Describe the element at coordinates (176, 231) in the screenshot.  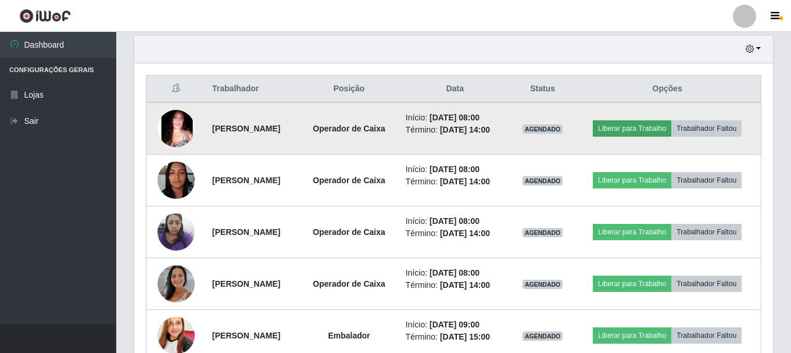
I see `img: 1735958681545.jpeg` at that location.